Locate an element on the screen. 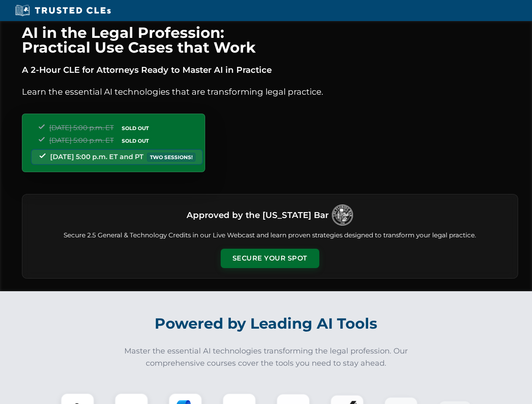  p: Learn the essential AI technologies that are transforming legal practice. is located at coordinates (270, 92).